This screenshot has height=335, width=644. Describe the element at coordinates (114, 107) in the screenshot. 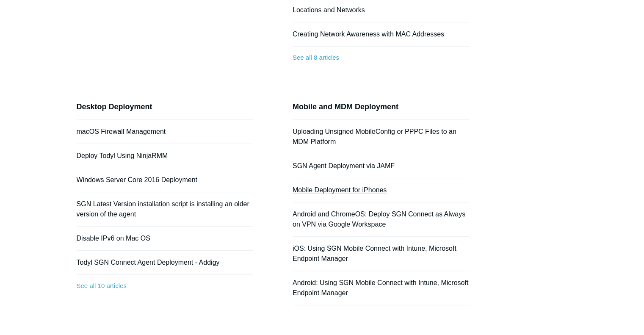

I see `a: Desktop Deployment` at that location.